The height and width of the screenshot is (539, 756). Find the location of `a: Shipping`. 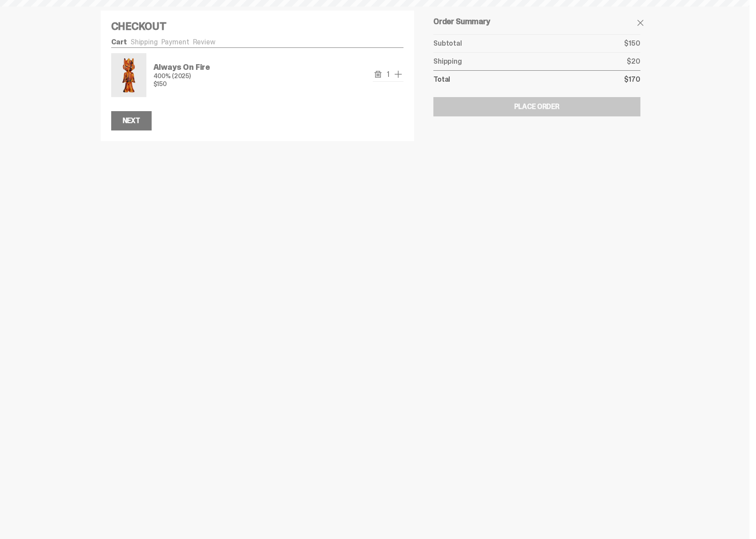

a: Shipping is located at coordinates (144, 41).